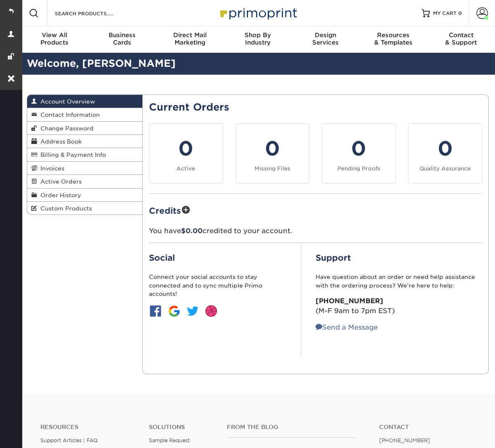  Describe the element at coordinates (85, 168) in the screenshot. I see `a: Invoices` at that location.